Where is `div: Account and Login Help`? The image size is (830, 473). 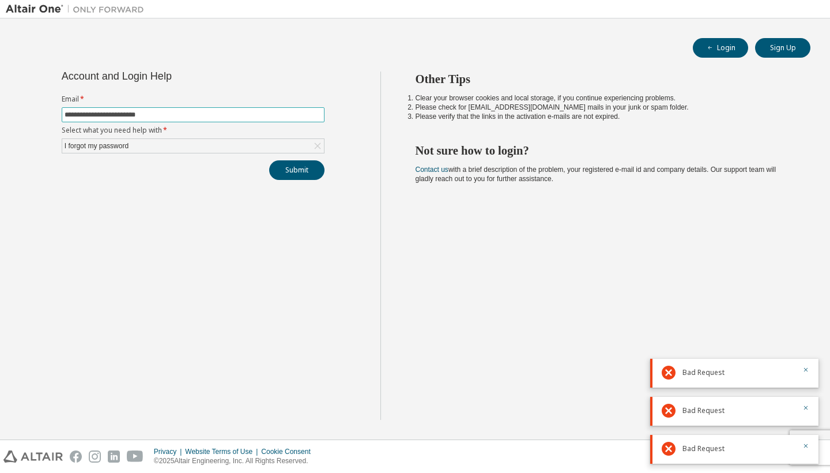 div: Account and Login Help is located at coordinates (167, 76).